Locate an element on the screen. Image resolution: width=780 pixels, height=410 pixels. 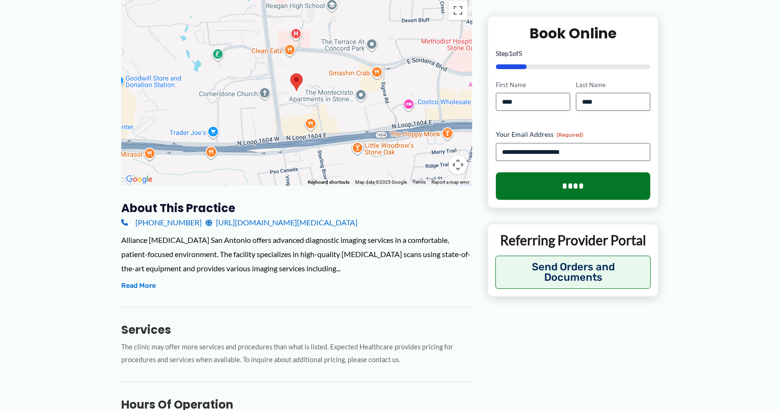
img: Google is located at coordinates (139, 179).